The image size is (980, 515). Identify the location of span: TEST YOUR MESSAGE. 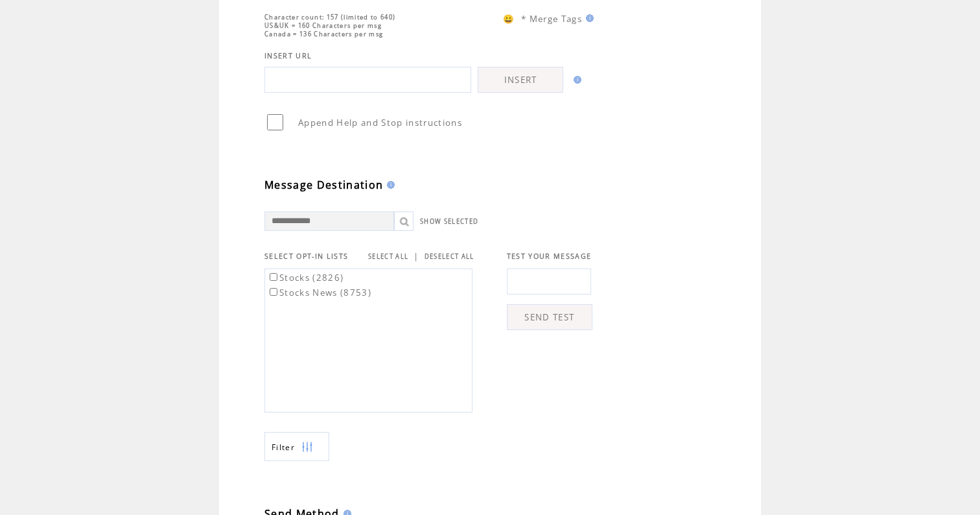
(549, 256).